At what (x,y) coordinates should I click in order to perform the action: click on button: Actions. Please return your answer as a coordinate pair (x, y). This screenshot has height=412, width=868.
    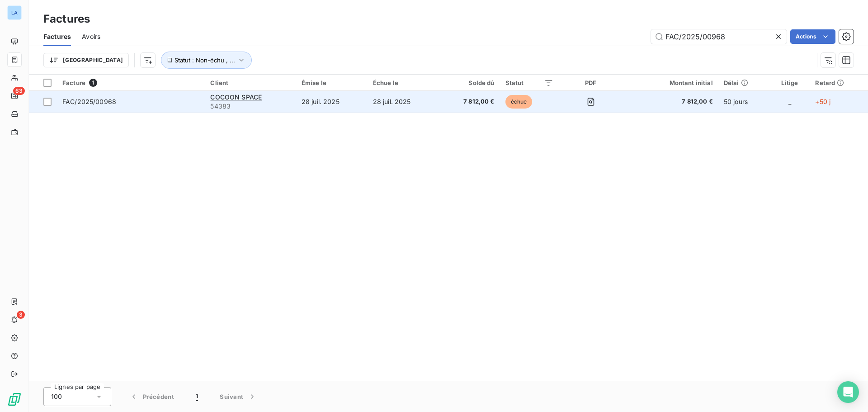
    Looking at the image, I should click on (813, 36).